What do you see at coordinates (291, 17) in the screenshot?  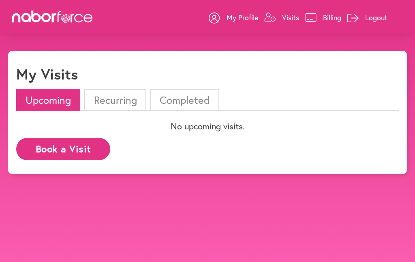 I see `p: Visits` at bounding box center [291, 17].